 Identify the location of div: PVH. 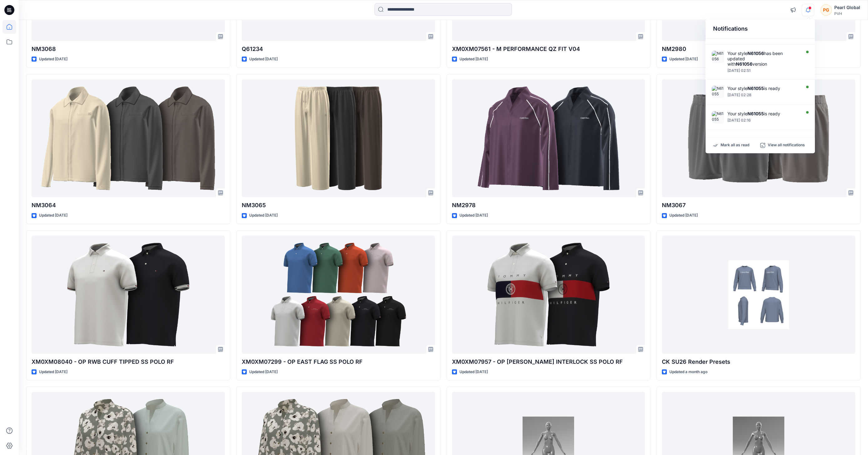
(847, 13).